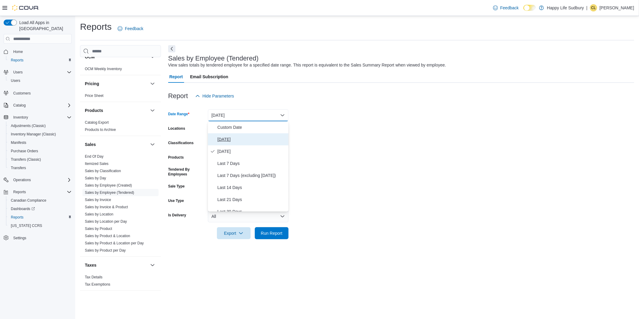 This screenshot has width=639, height=319. I want to click on button: Customers, so click(38, 93).